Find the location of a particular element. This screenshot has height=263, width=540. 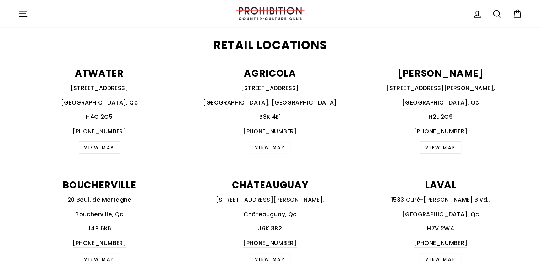

p: H2L 2G9 is located at coordinates (440, 117).